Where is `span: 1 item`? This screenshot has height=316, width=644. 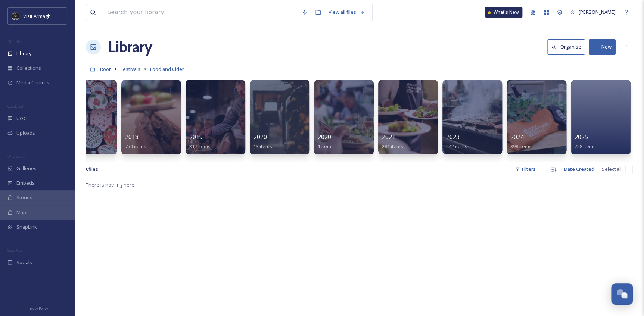 span: 1 item is located at coordinates (325, 146).